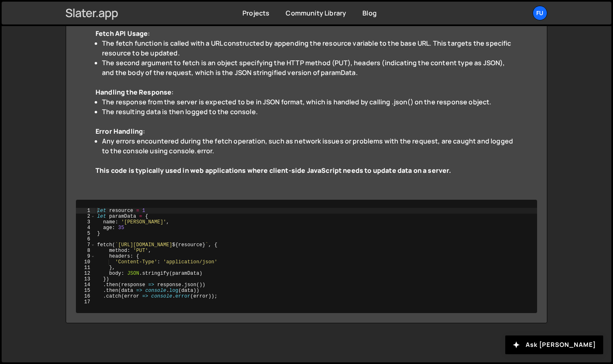 The height and width of the screenshot is (364, 613). Describe the element at coordinates (86, 285) in the screenshot. I see `div: 14` at that location.